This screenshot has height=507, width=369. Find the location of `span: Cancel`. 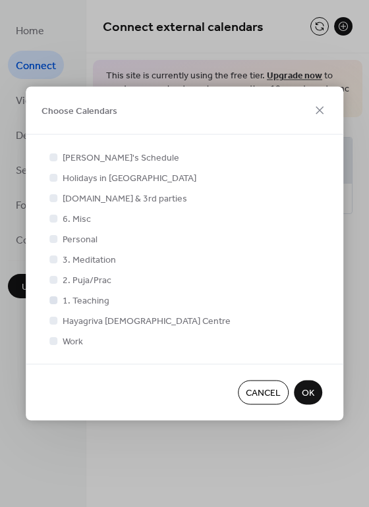

span: Cancel is located at coordinates (263, 393).